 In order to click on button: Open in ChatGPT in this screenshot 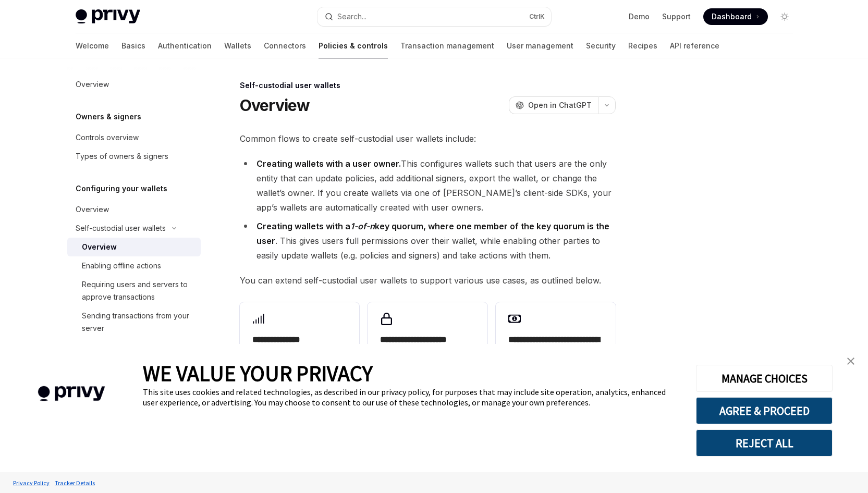, I will do `click(554, 105)`.